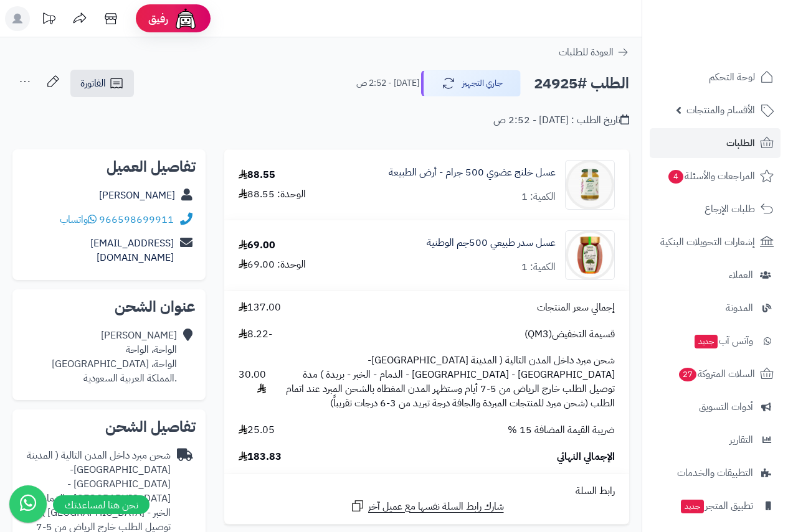  Describe the element at coordinates (741, 143) in the screenshot. I see `span: الطلبات` at that location.